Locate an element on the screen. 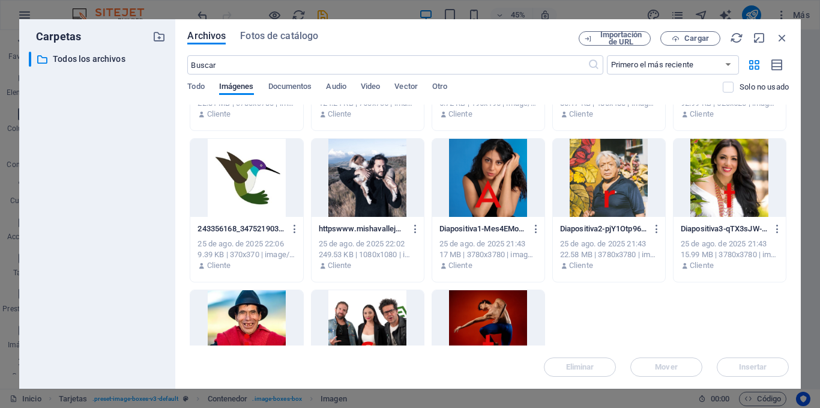 The width and height of the screenshot is (820, 408). i: Volver a cargar is located at coordinates (737, 38).